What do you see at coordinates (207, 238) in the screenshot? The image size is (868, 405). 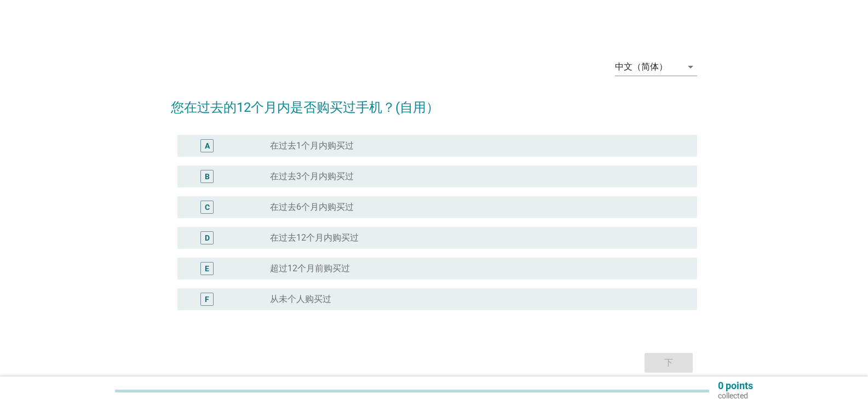 I see `div: D` at bounding box center [207, 238].